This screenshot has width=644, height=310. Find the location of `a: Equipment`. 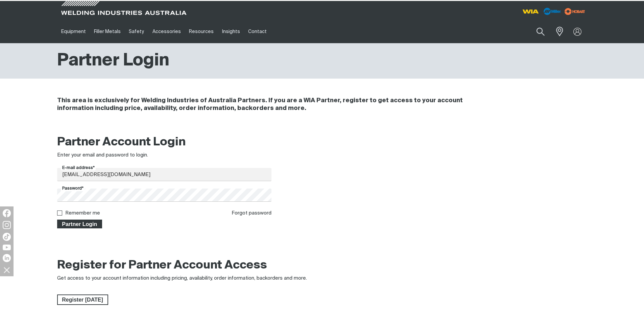

a: Equipment is located at coordinates (73, 31).